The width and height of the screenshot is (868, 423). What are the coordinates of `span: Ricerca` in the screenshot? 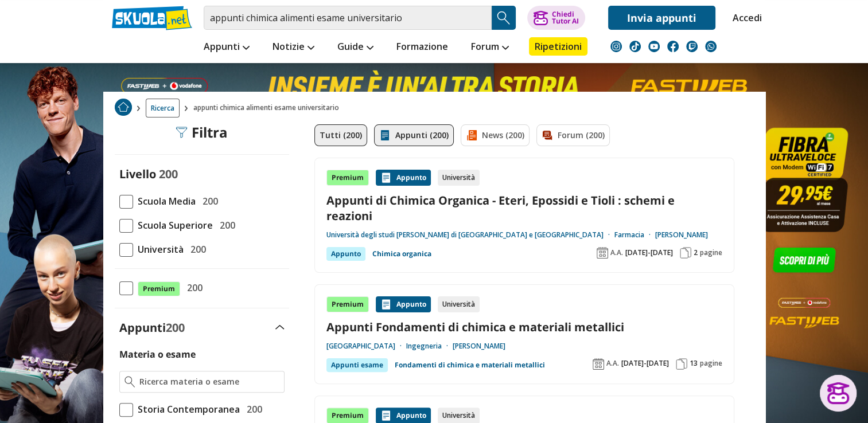 It's located at (162, 108).